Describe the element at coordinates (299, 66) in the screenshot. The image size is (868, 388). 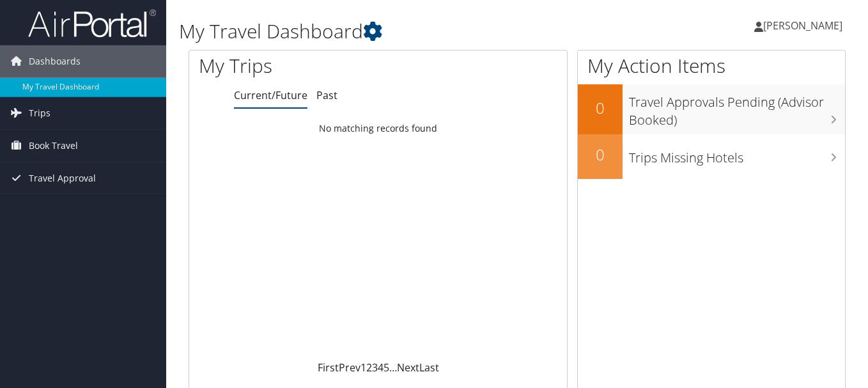
I see `h1: My Trips` at that location.